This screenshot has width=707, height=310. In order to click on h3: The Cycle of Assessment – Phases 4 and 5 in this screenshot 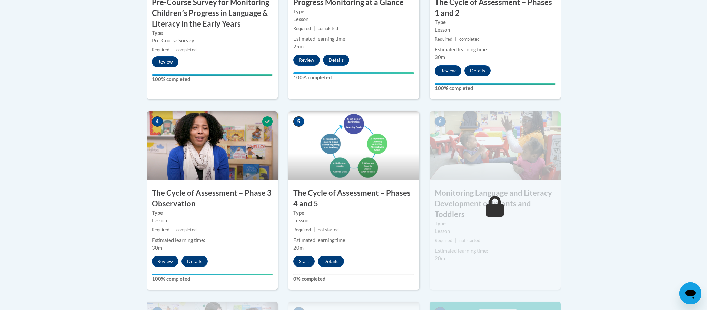, I will do `click(354, 198)`.